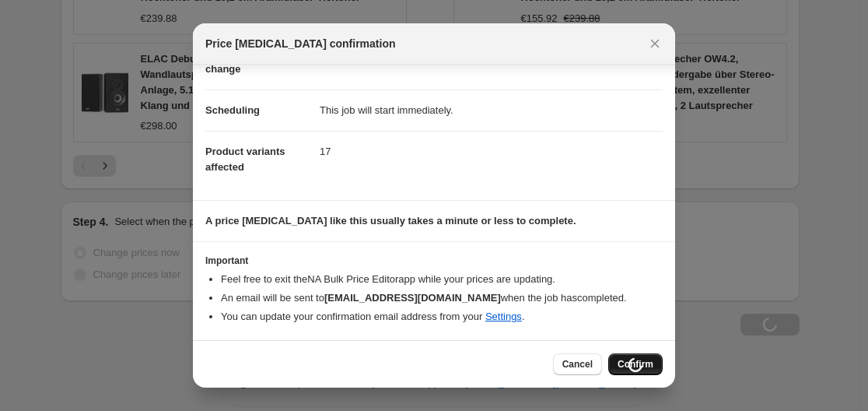  I want to click on h3: Important, so click(434, 261).